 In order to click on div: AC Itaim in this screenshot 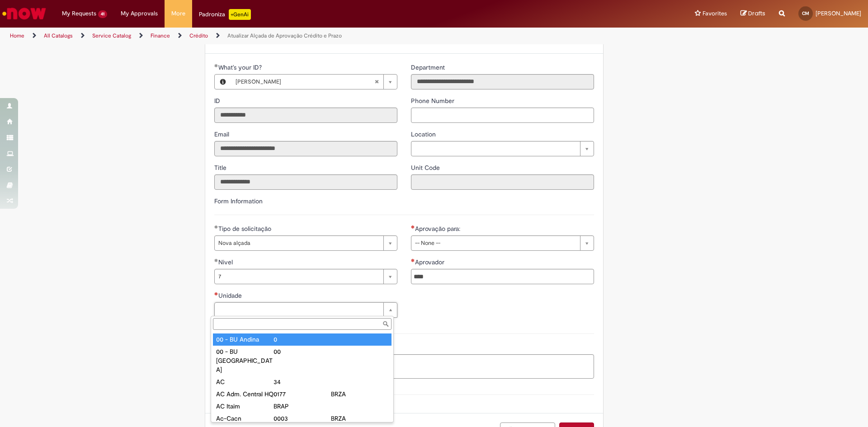, I will do `click(244, 406)`.